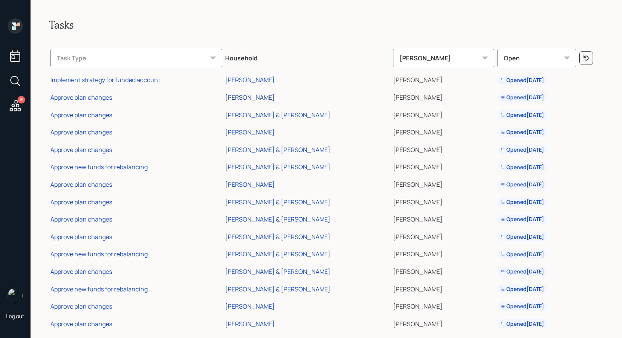 Image resolution: width=622 pixels, height=338 pixels. What do you see at coordinates (327, 25) in the screenshot?
I see `h2: Tasks` at bounding box center [327, 25].